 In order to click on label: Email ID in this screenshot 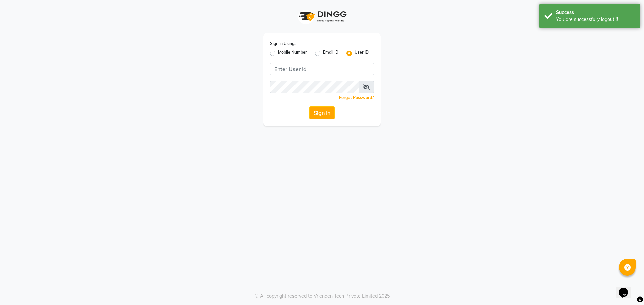, I will do `click(331, 53)`.